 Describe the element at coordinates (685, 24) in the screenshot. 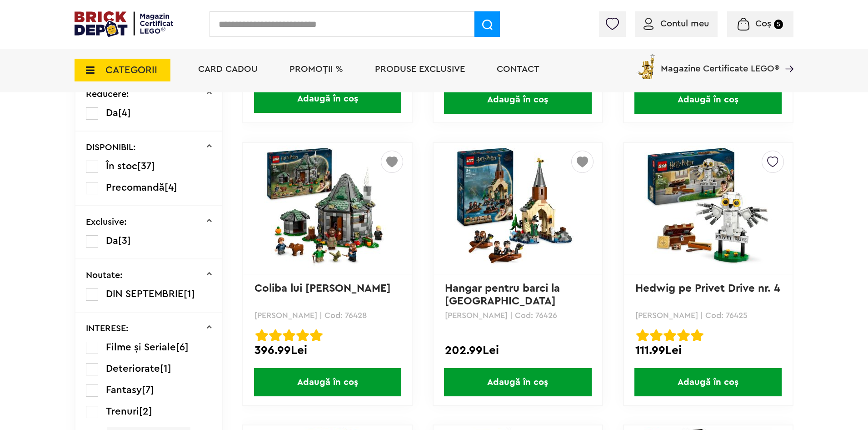

I see `span: Contul meu` at that location.